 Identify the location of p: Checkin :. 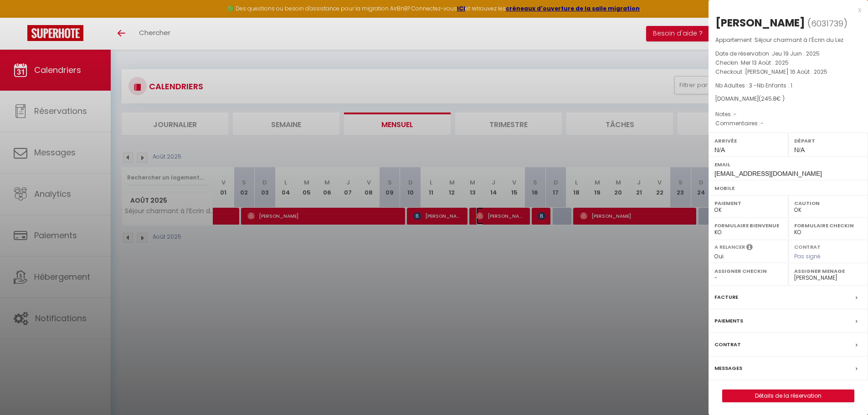
(788, 63).